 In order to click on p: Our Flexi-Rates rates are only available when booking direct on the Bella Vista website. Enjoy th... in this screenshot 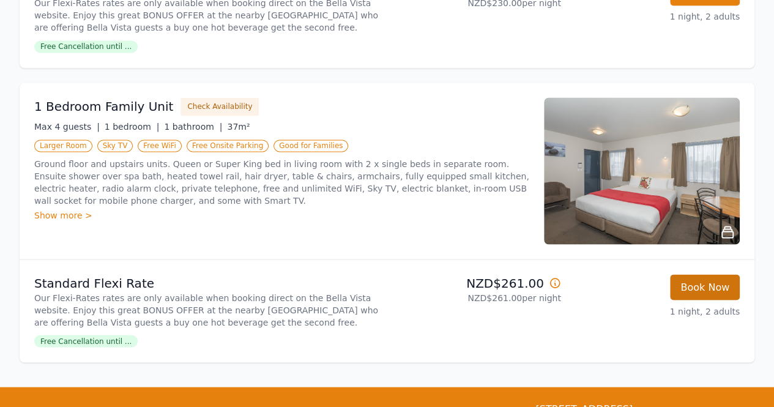, I will do `click(208, 310)`.